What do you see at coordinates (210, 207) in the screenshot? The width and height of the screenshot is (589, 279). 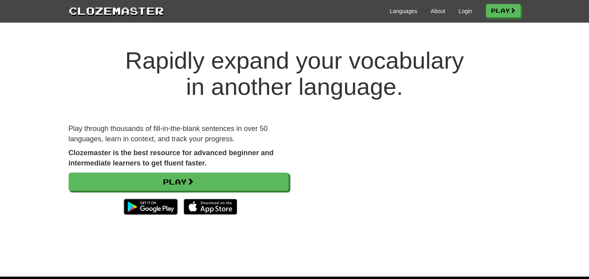 I see `img: Download_on_the_App_Store_Badge_US-UK_135x40-25178aeef6eb6b83b96f5f2d004eda3bffbb37122de64afbaef7...` at bounding box center [210, 207].